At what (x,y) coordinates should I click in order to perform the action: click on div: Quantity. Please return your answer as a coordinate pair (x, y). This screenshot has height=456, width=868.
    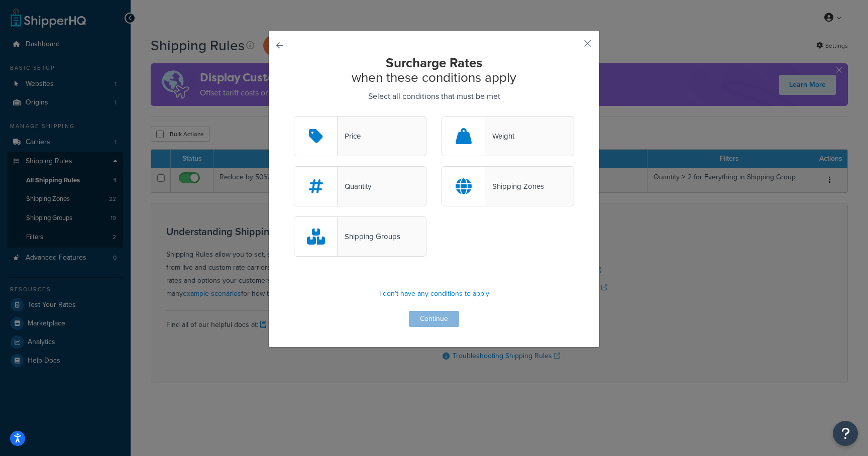
    Looking at the image, I should click on (354, 186).